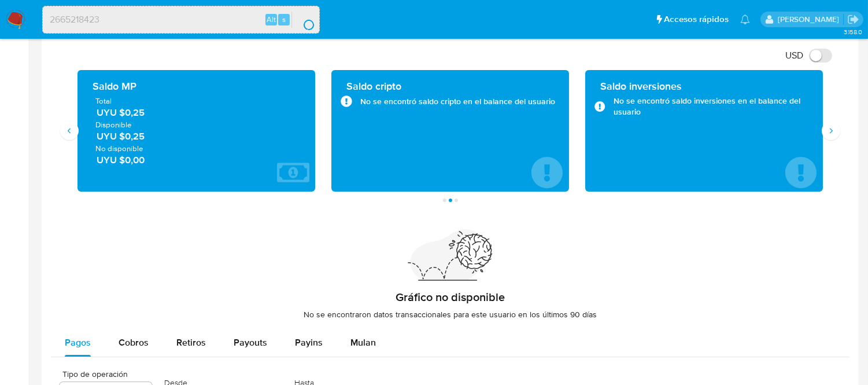 This screenshot has width=868, height=385. I want to click on button: search-icon, so click(303, 20).